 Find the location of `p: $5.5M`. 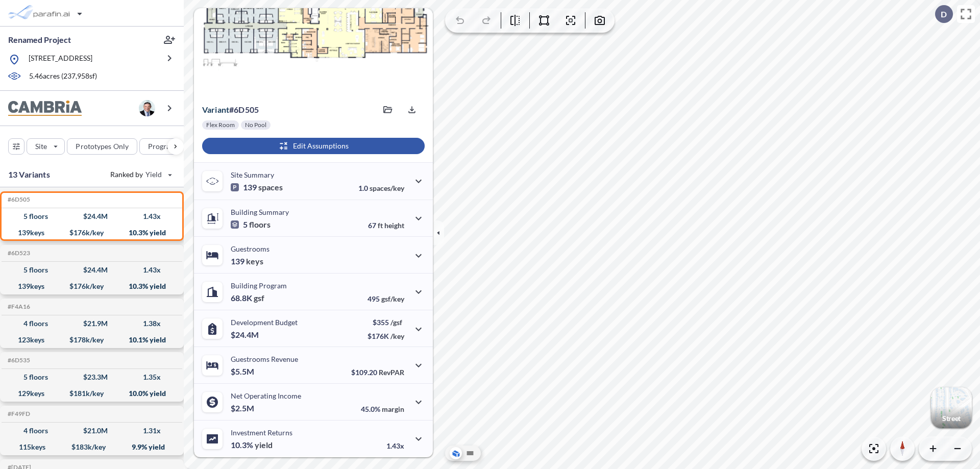

p: $5.5M is located at coordinates (243, 371).